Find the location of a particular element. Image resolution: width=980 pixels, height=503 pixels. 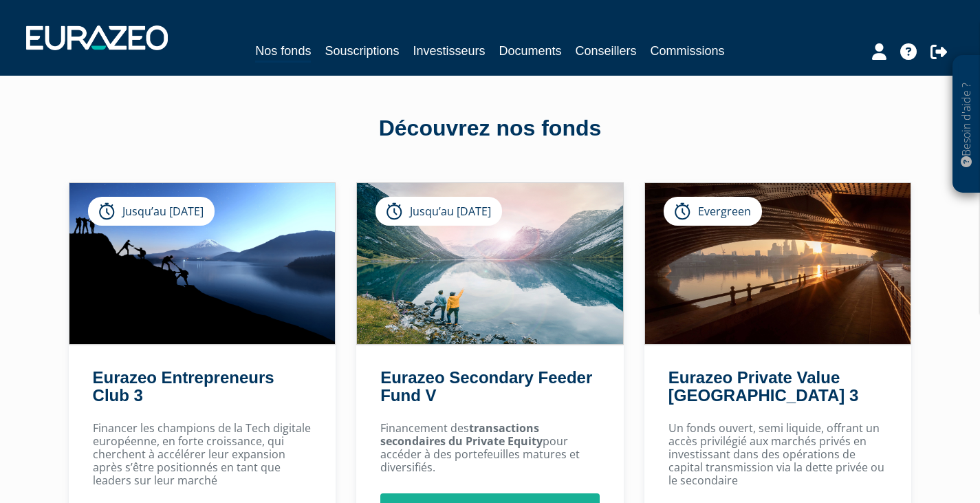

a: Nos fonds is located at coordinates (282, 51).